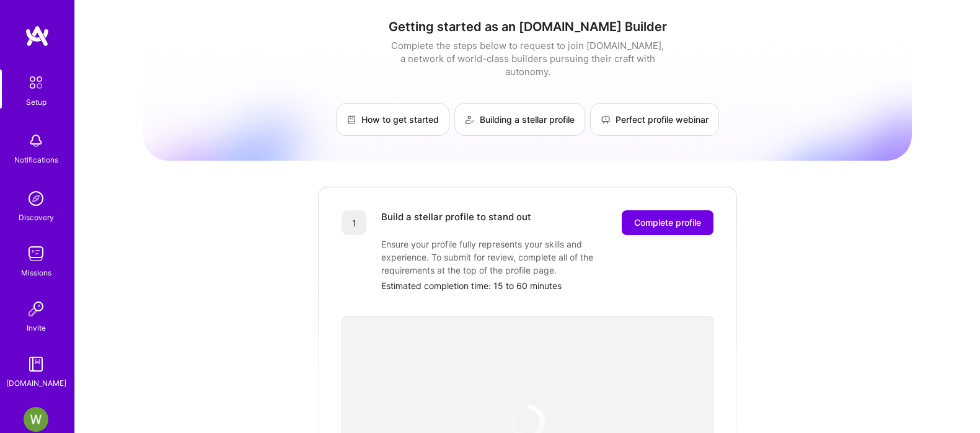 Image resolution: width=980 pixels, height=433 pixels. I want to click on img: teamwork, so click(36, 254).